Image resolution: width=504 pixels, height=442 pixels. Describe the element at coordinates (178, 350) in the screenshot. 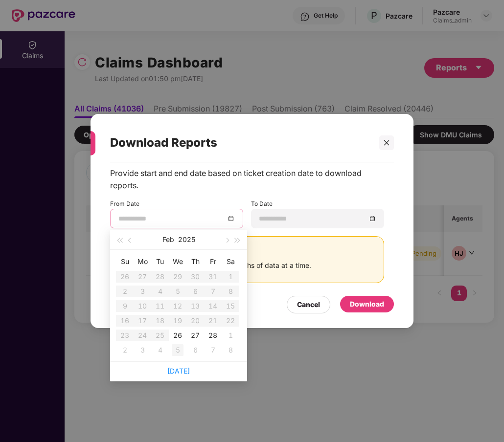

I see `td: 2025-03-05` at that location.